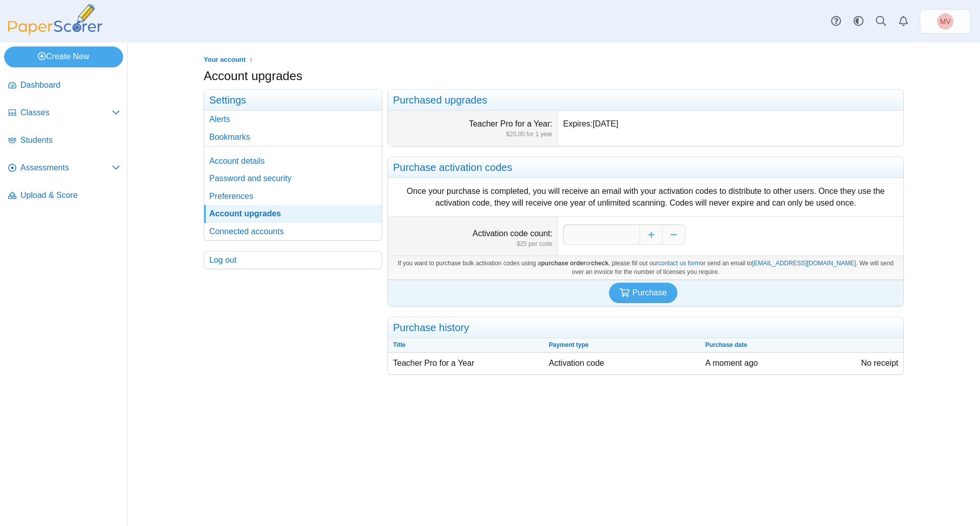 The image size is (980, 526). Describe the element at coordinates (651, 234) in the screenshot. I see `button: Increase` at that location.